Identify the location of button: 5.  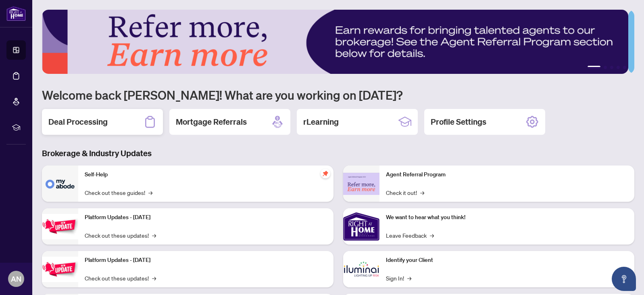
(625, 67).